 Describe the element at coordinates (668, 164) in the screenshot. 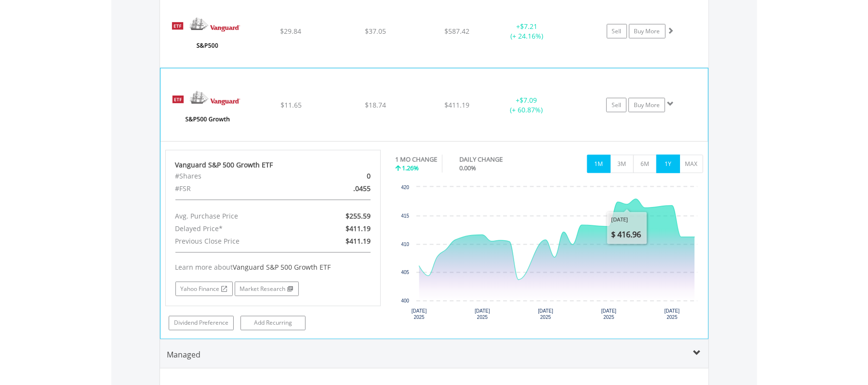

I see `button: 1Y` at that location.